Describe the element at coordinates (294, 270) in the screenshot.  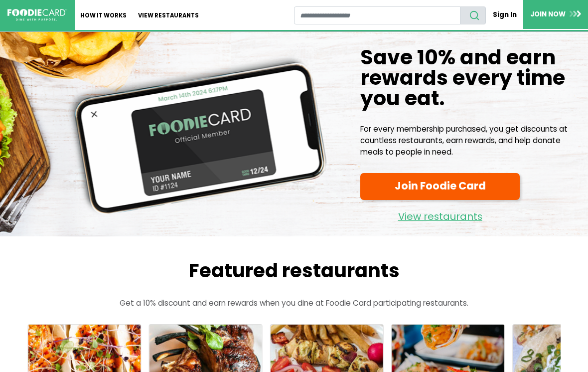
I see `h2: Featured restaurants` at that location.